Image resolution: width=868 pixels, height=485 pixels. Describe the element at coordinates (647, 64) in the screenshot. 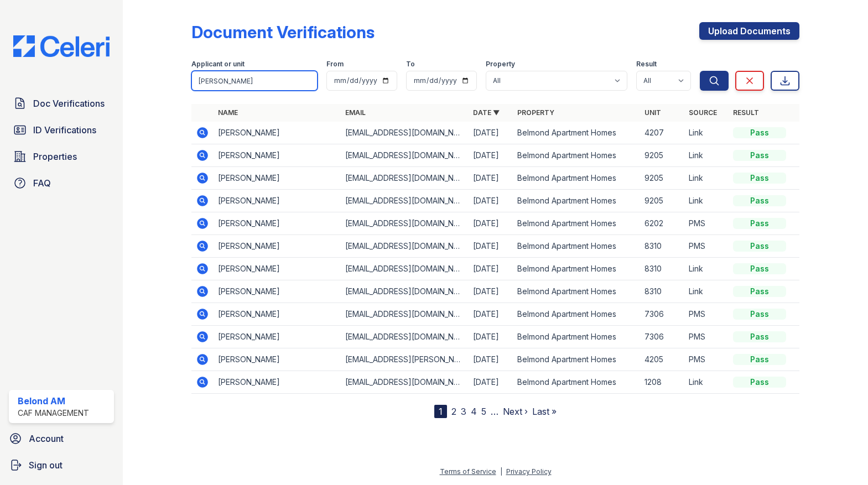

I see `label: Result` at that location.